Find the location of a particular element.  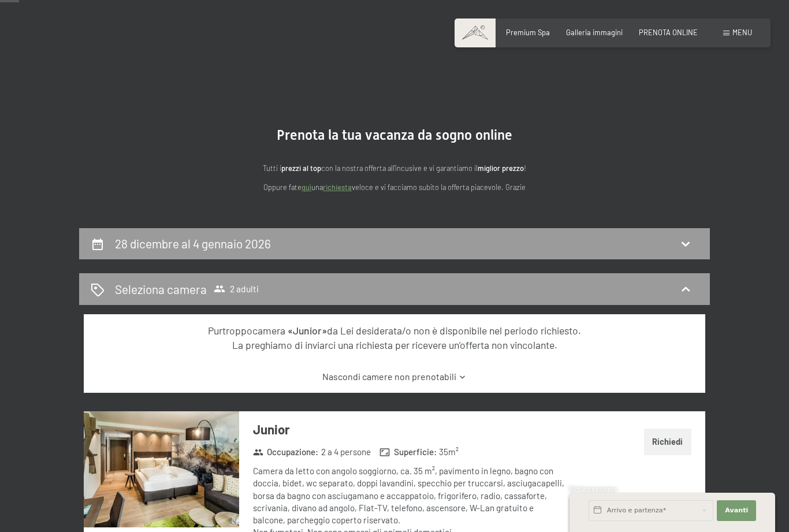

span: 2 a 4 persone is located at coordinates (346, 452).